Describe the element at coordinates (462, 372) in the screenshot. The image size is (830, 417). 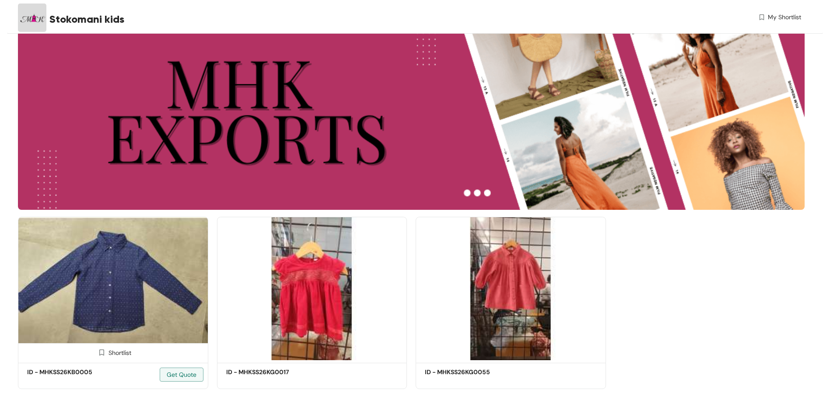
I see `h5: ID - MHKSS26KG0055` at that location.